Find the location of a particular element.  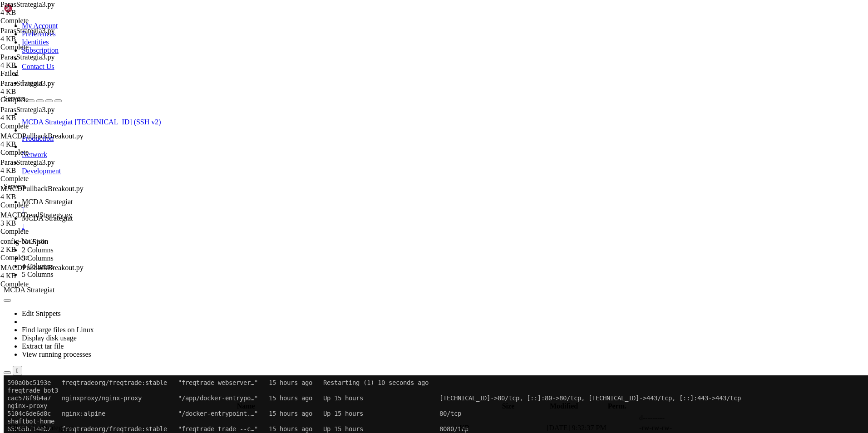

span: 5104c6de6d8c nginx:alpine "/docker-entrypoint.…" 15 hours ago Up 15 hours 80/tcp is located at coordinates (231, 38).